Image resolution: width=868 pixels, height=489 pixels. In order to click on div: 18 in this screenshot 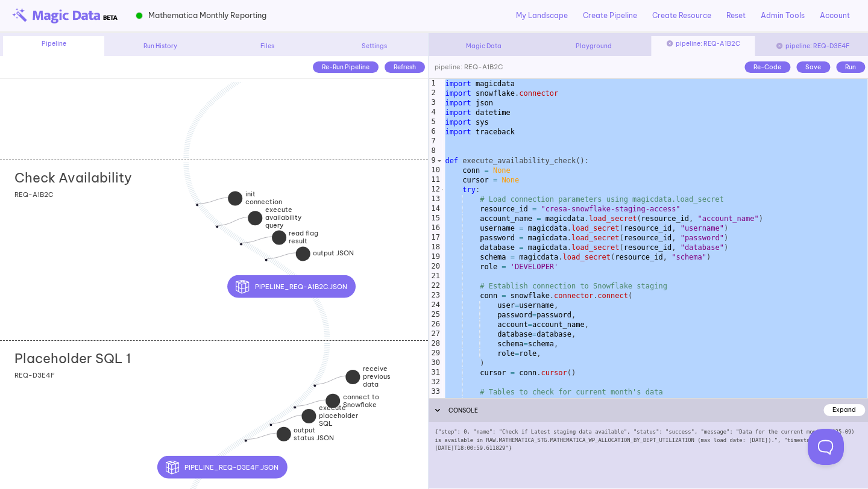, I will do `click(436, 247)`.